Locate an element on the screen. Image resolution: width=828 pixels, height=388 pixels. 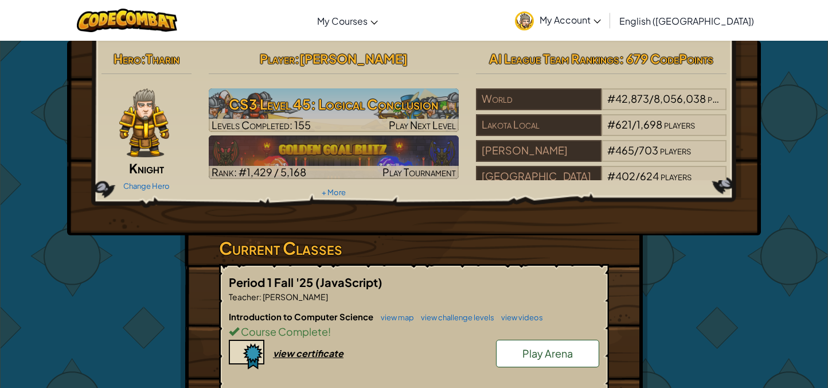
span: Period 1 Fall '25 is located at coordinates (272, 281).